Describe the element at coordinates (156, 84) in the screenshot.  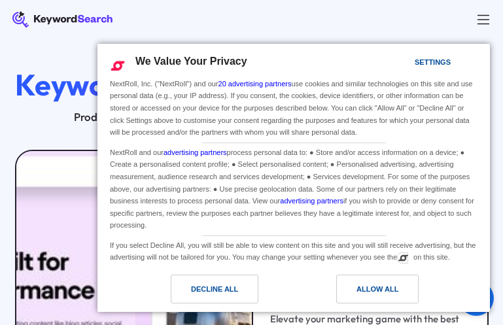
I see `span: KeywordSearch Blog` at that location.